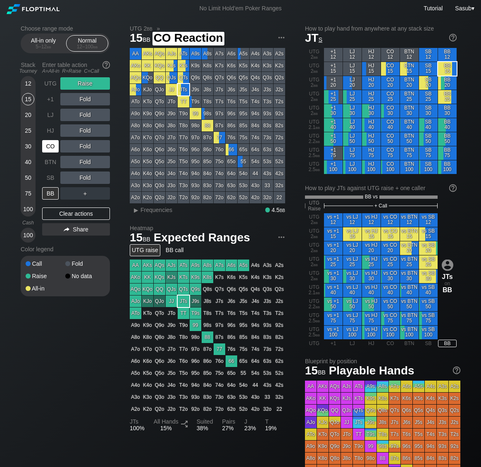 Image resolution: width=481 pixels, height=467 pixels. I want to click on div: Q8o, so click(159, 126).